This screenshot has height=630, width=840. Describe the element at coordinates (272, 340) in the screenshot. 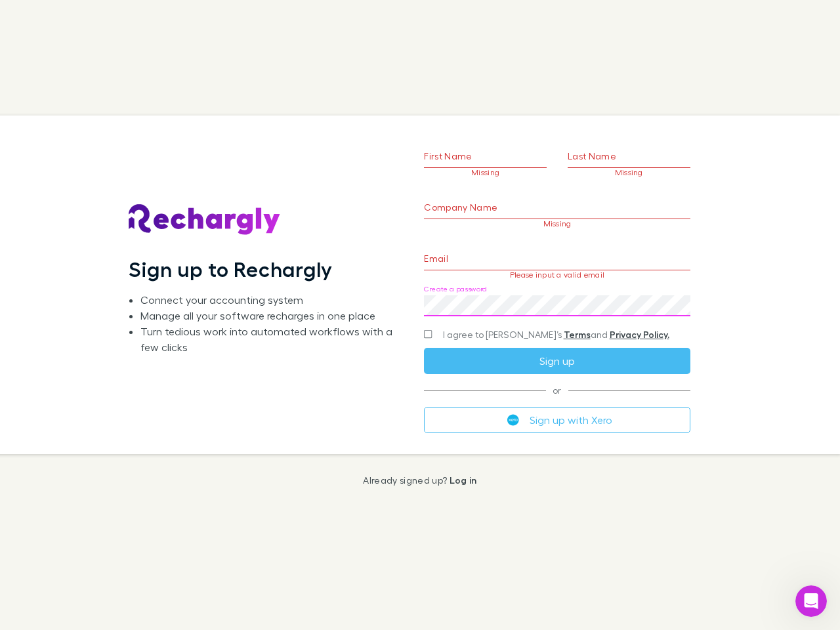

I see `li: Turn tedious work into automated workflows with a few clicks` at that location.